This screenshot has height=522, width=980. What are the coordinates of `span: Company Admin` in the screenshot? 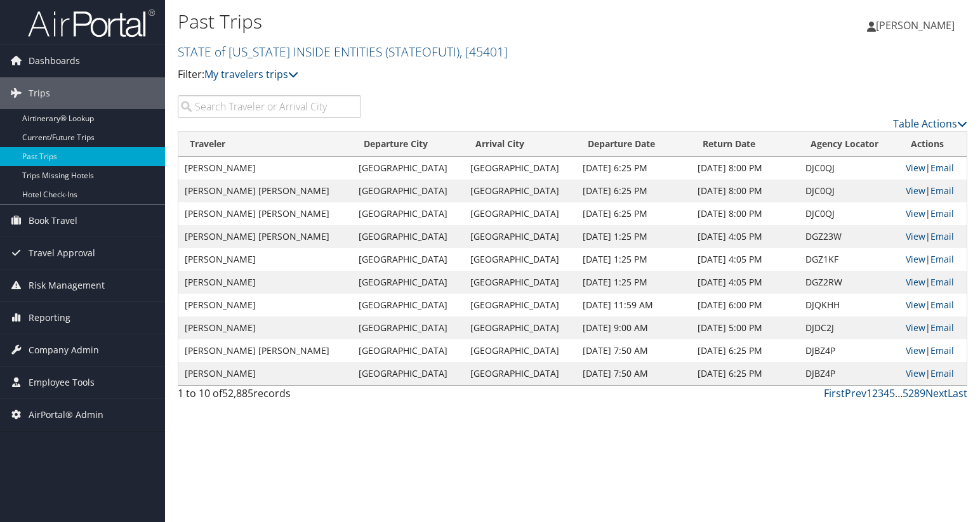 It's located at (63, 350).